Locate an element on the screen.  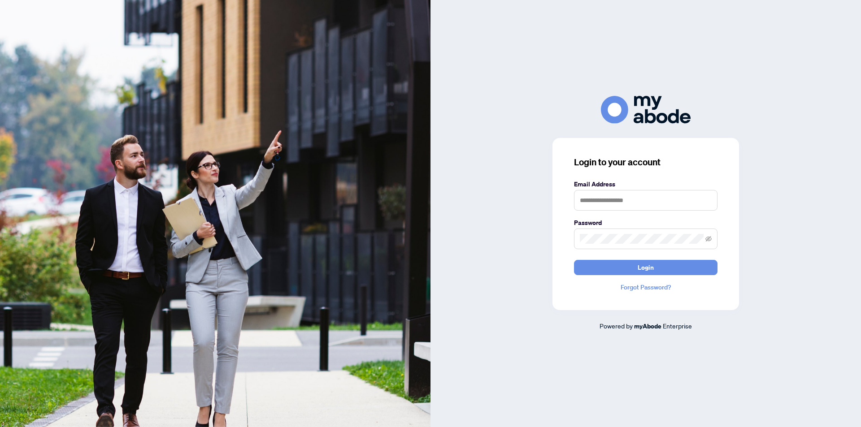
span: Login is located at coordinates (646, 268).